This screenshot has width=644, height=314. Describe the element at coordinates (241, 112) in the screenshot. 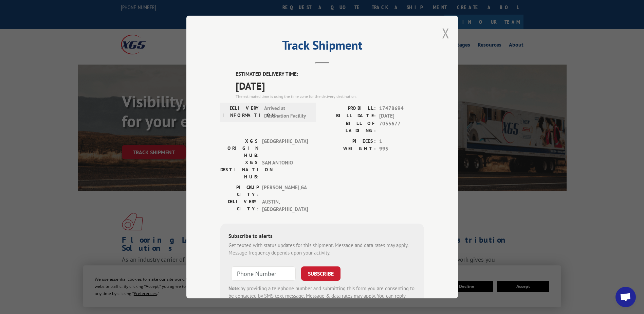

I see `label: DELIVERY INFORMATION:` at that location.